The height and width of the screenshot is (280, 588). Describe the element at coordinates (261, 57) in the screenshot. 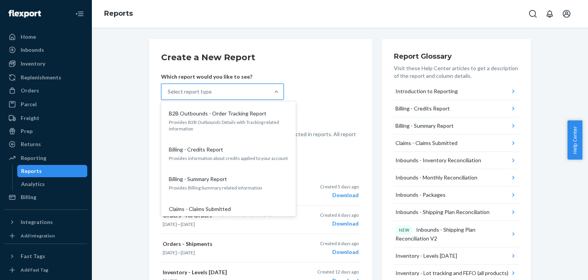

I see `h2: Create a New Report` at that location.